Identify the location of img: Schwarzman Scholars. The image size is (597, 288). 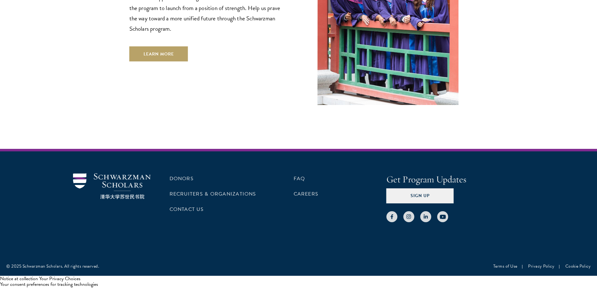
(112, 186).